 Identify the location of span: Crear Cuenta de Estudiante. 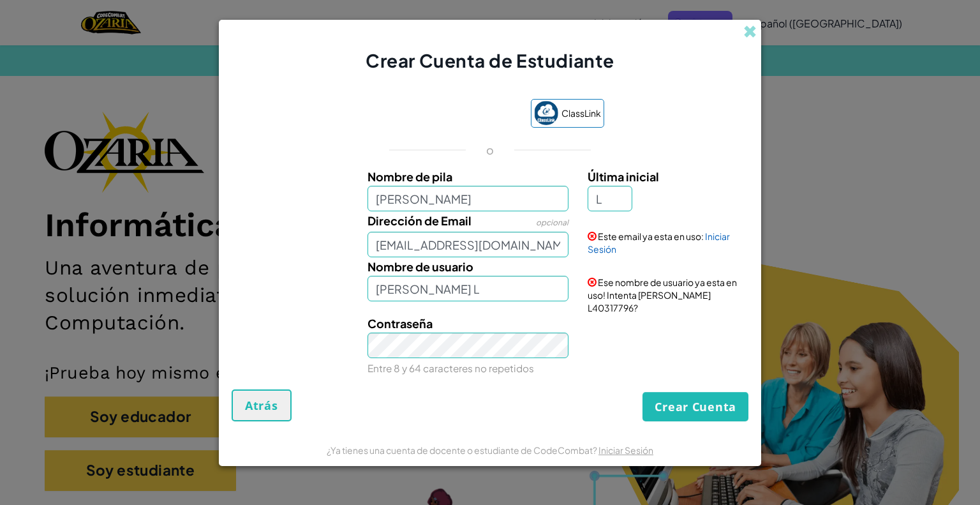
(490, 60).